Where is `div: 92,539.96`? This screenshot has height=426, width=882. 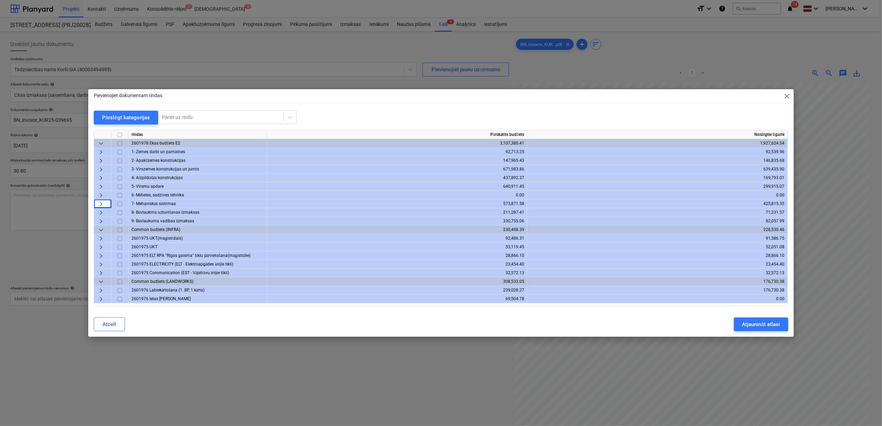 div: 92,539.96 is located at coordinates (657, 152).